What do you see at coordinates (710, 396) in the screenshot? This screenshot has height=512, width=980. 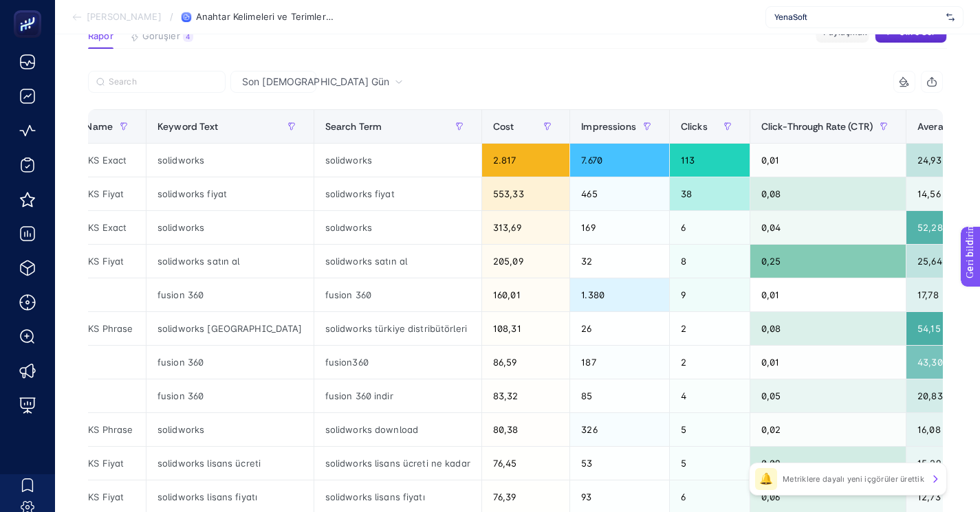 I see `div: 4` at bounding box center [710, 396].